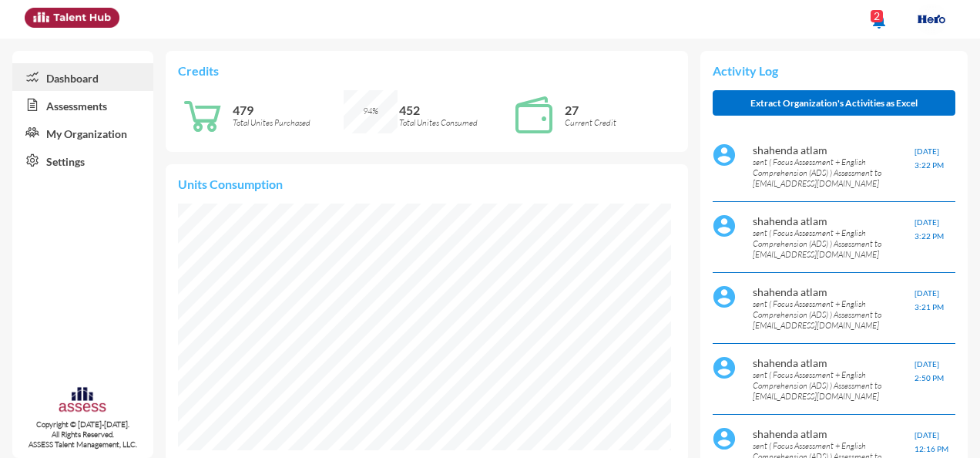 Image resolution: width=980 pixels, height=458 pixels. What do you see at coordinates (455, 110) in the screenshot?
I see `p: 452` at bounding box center [455, 110].